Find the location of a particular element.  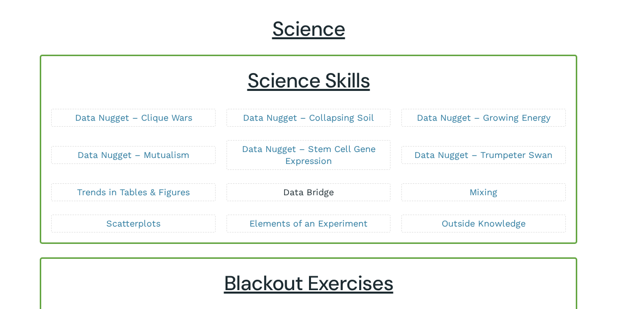

a: Mixing is located at coordinates (483, 192).